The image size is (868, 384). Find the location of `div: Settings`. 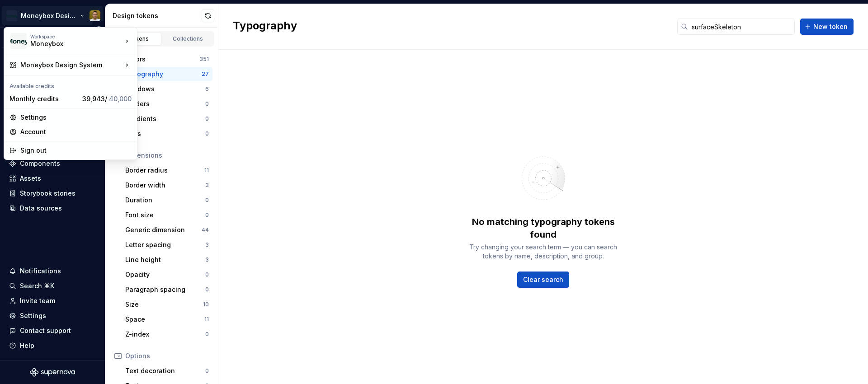

div: Settings is located at coordinates (76, 117).